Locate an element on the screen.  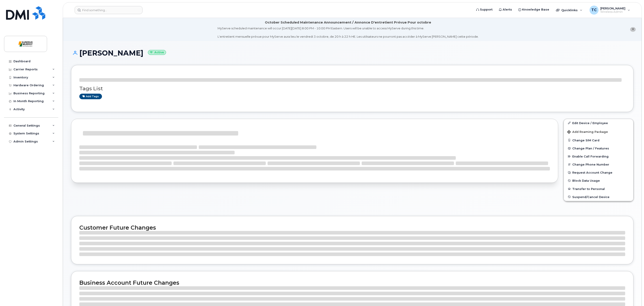
h3: Tags List is located at coordinates (352, 88).